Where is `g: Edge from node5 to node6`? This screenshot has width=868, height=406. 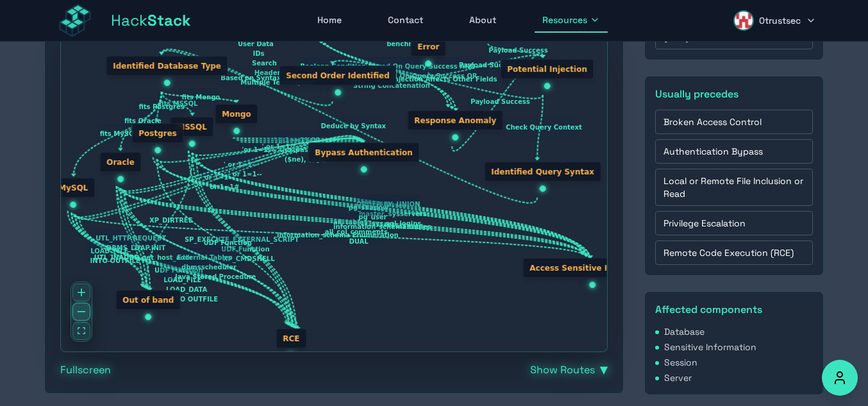
g: Edge from node5 to node6 is located at coordinates (497, 102).